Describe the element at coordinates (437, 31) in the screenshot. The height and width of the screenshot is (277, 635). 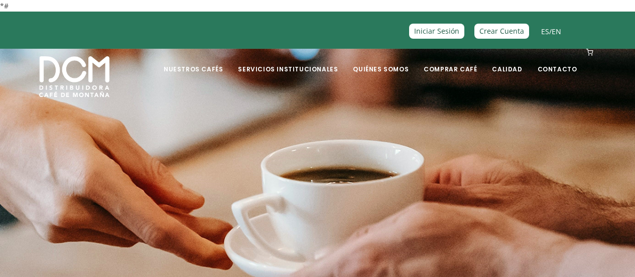
I see `a: Iniciar Sesión` at that location.